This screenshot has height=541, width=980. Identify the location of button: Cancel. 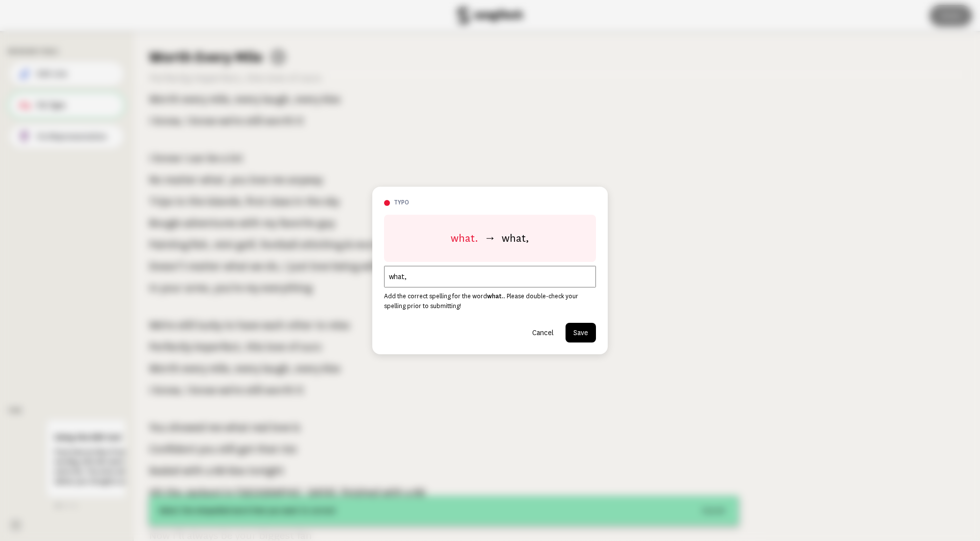
(543, 332).